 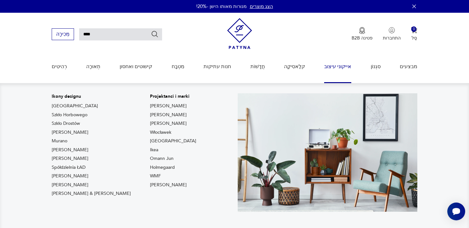 What do you see at coordinates (337, 67) in the screenshot?
I see `a: אייקוני עיצוב` at bounding box center [337, 67].